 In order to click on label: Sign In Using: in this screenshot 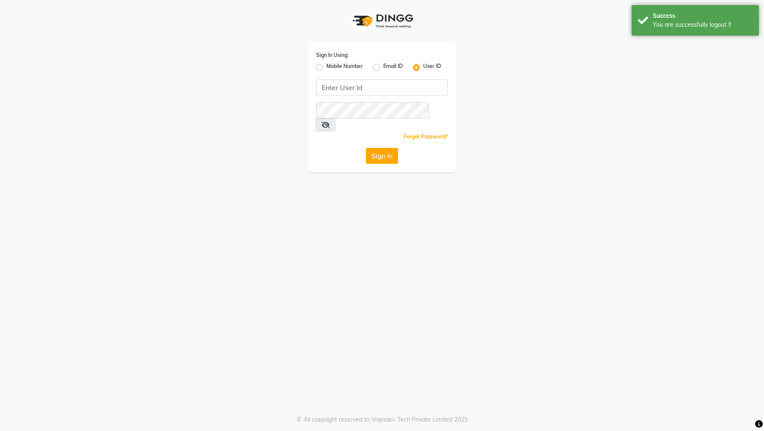, I will do `click(332, 55)`.